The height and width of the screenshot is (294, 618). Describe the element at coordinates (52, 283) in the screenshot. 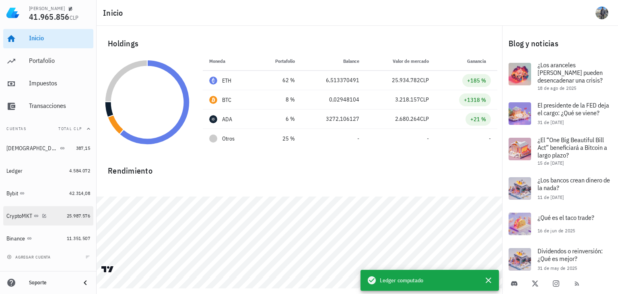

I see `div: Soporte` at that location.